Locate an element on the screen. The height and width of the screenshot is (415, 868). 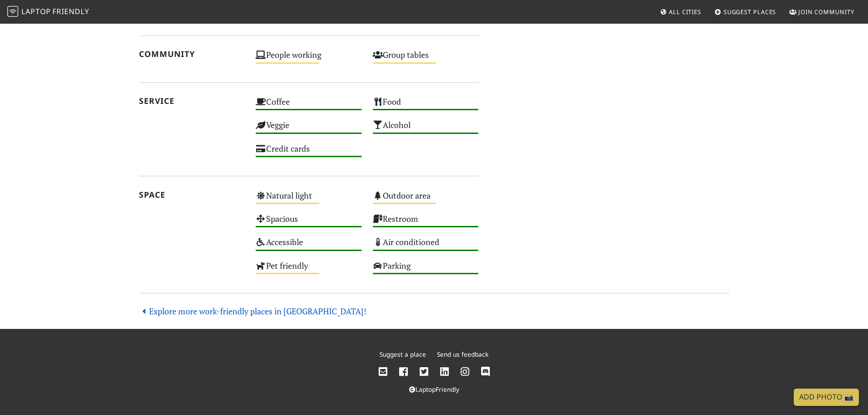
a: LaptopFriendly LaptopFriendly is located at coordinates (48, 12).